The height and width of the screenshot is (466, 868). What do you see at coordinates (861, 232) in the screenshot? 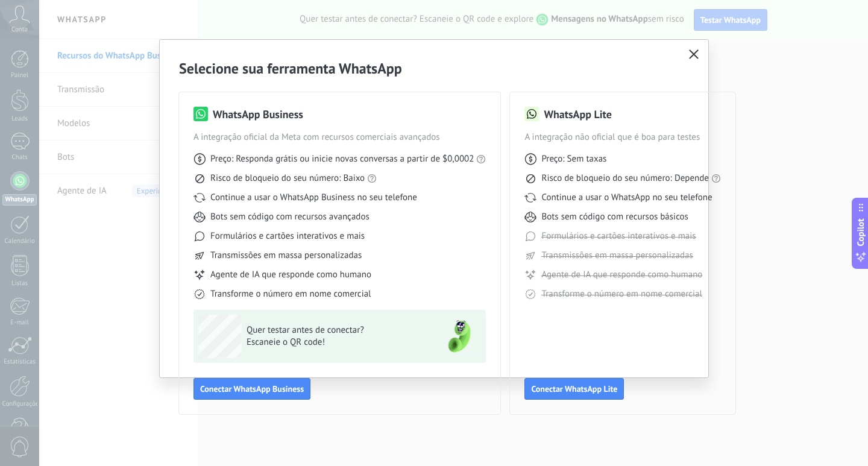
I see `span: Copilot` at bounding box center [861, 232].